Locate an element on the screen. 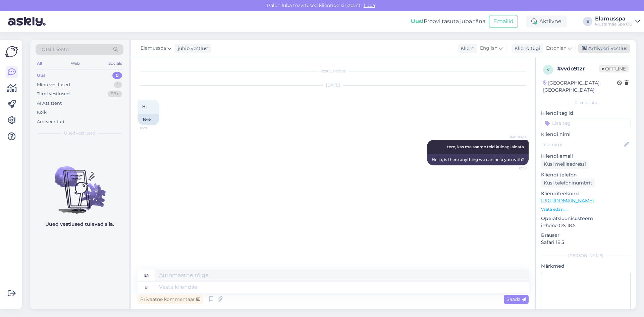  div: Uus is located at coordinates (41, 76).